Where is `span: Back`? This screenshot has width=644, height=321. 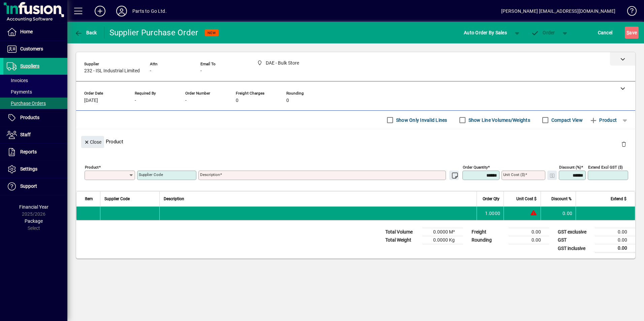
span: Back is located at coordinates (86, 33).